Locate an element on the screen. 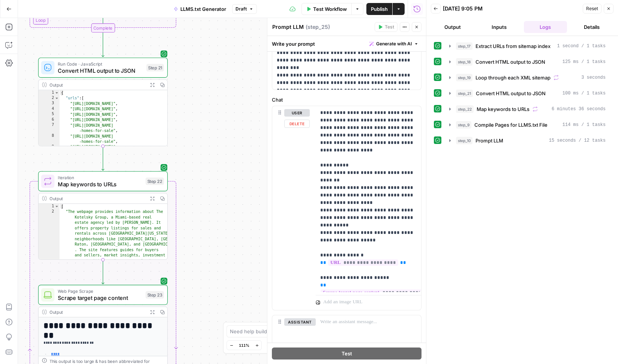 This screenshot has width=618, height=364. div: 7 is located at coordinates (50, 128).